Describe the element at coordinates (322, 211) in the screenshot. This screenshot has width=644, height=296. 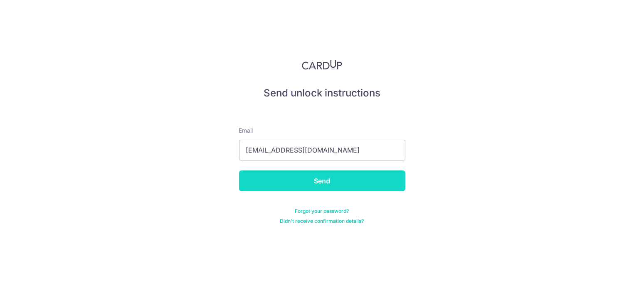
I see `a: Forgot your password?` at that location.